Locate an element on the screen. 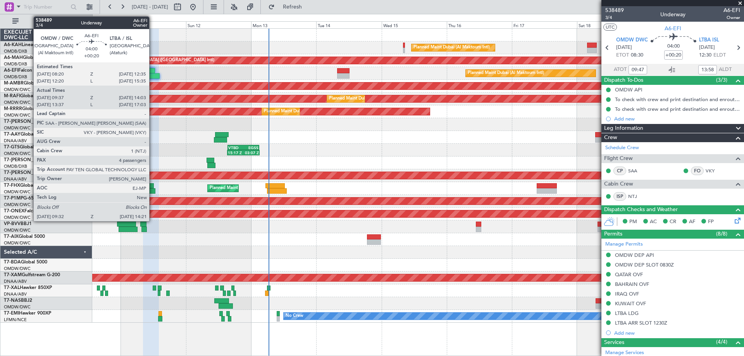 This screenshot has width=744, height=356. a: T7-NASBBJ2 is located at coordinates (18, 301).